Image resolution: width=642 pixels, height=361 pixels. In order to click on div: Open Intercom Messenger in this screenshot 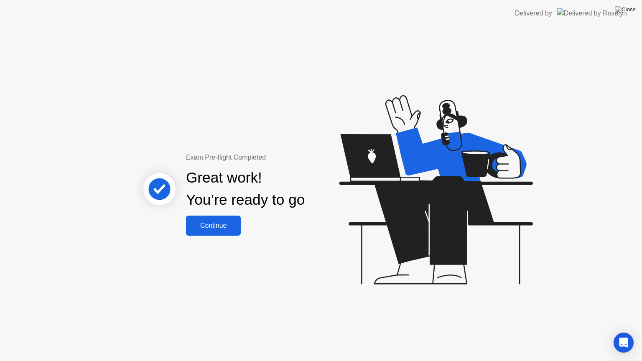, I will do `click(623, 343)`.